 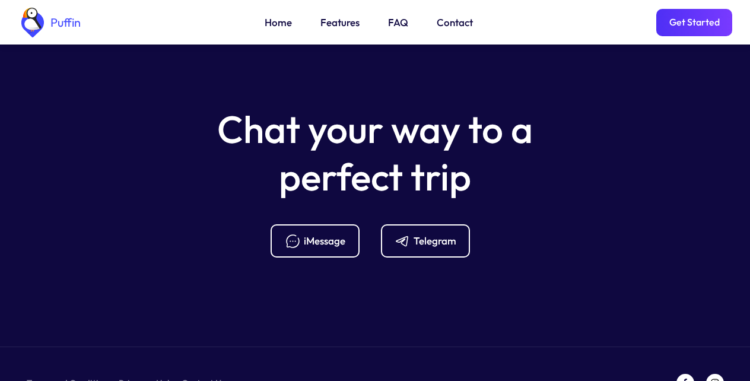 What do you see at coordinates (64, 23) in the screenshot?
I see `div: Puffin` at bounding box center [64, 23].